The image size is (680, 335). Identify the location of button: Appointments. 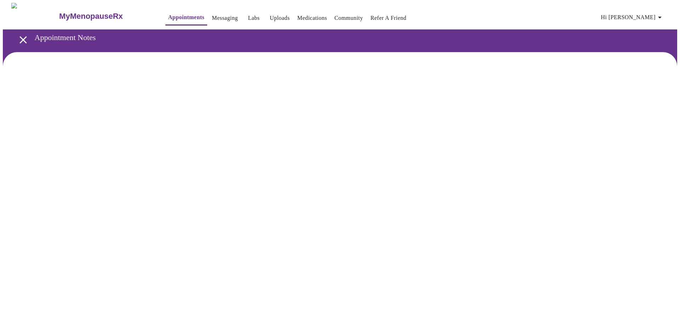
(186, 18).